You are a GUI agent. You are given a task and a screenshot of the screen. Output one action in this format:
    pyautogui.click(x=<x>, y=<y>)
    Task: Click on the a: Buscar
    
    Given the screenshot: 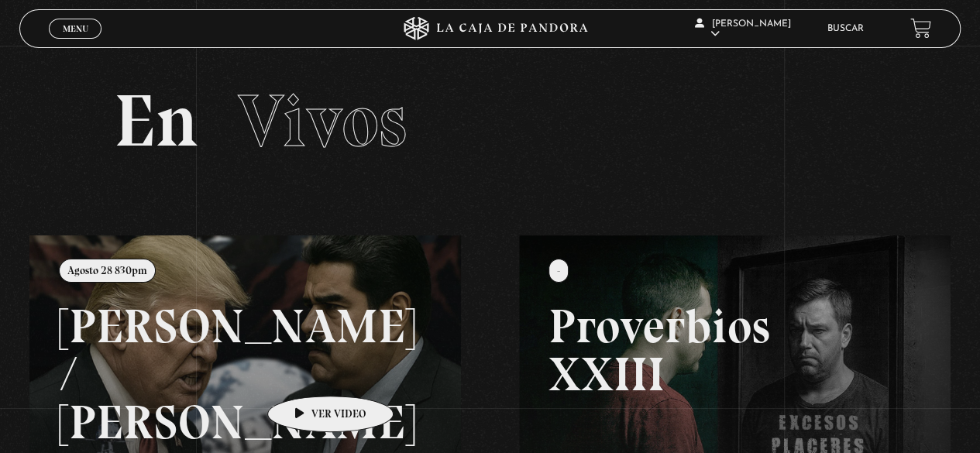 What is the action you would take?
    pyautogui.click(x=845, y=29)
    